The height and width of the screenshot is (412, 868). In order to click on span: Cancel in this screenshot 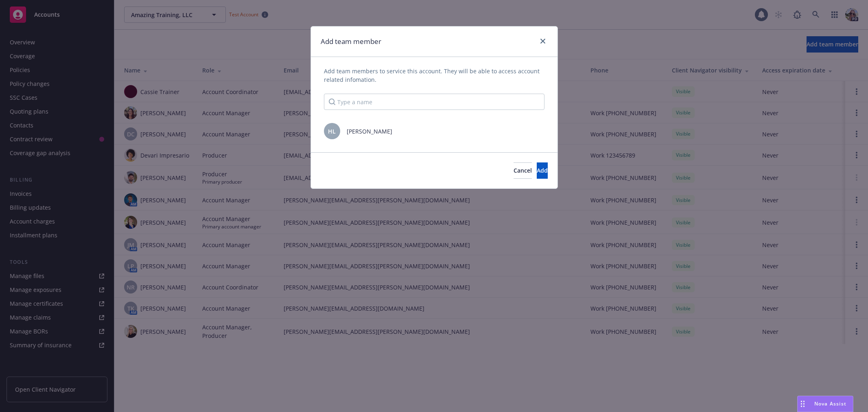, I will do `click(523, 170)`.